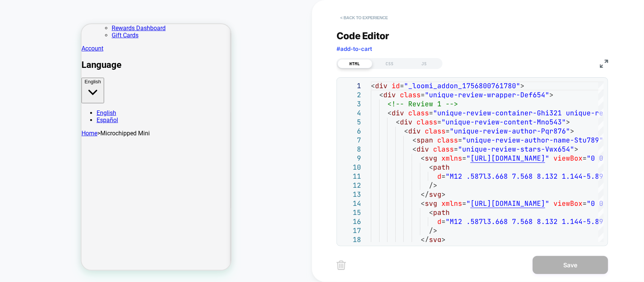 The image size is (644, 282). What do you see at coordinates (425, 140) in the screenshot?
I see `span: span` at bounding box center [425, 140].